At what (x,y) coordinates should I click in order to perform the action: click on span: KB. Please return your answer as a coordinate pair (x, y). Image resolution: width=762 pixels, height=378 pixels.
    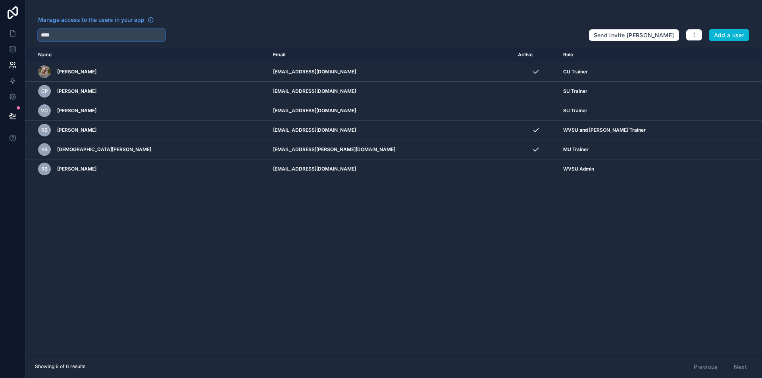
    Looking at the image, I should click on (44, 150).